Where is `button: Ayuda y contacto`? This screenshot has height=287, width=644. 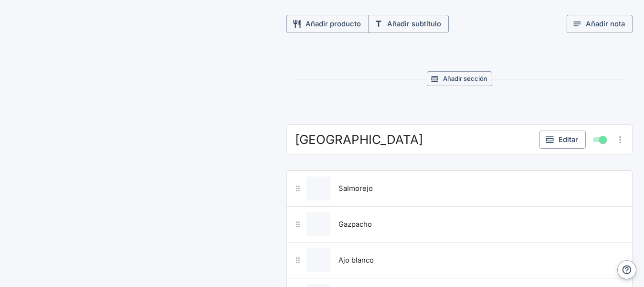 button: Ayuda y contacto is located at coordinates (627, 270).